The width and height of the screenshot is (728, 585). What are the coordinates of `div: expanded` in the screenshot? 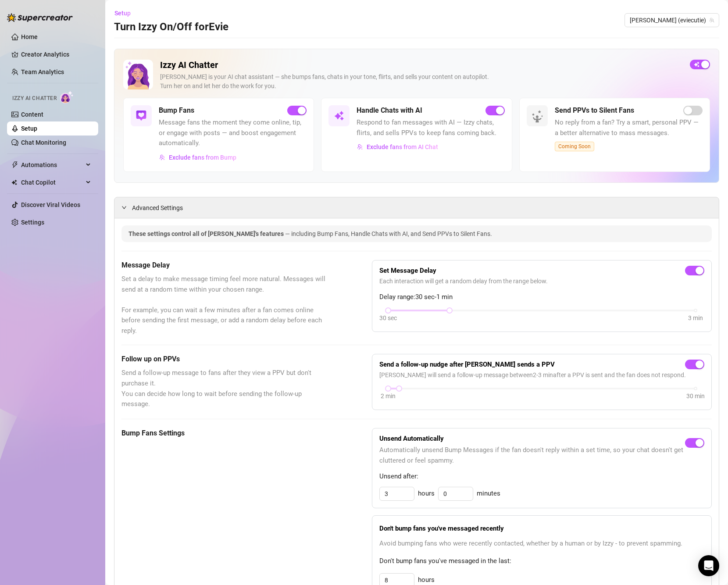 It's located at (126, 207).